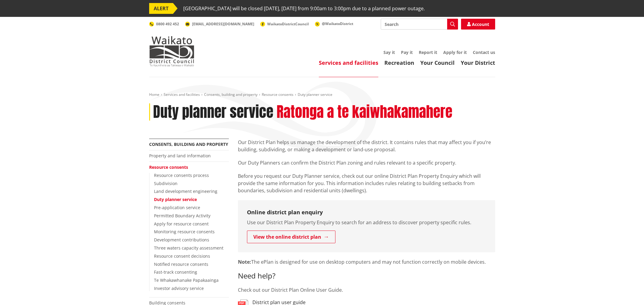 The width and height of the screenshot is (644, 305). I want to click on span: ALERT, so click(161, 8).